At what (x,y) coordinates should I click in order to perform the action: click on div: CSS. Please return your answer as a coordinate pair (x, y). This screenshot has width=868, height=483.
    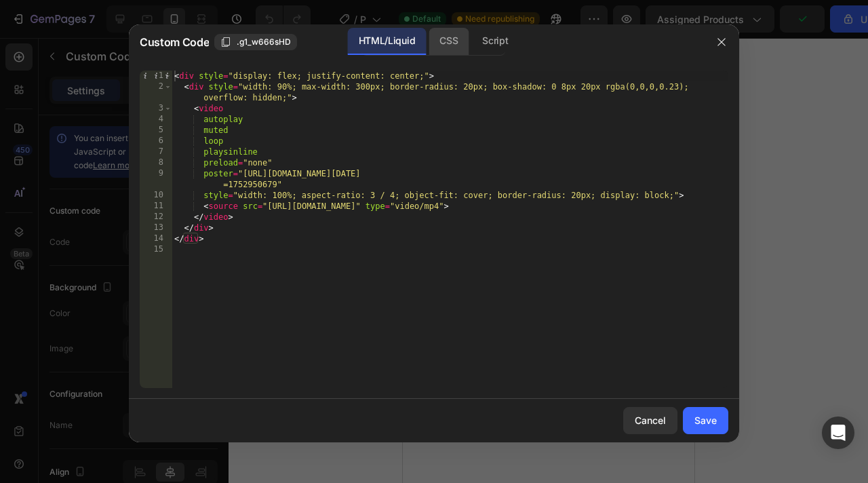
    Looking at the image, I should click on (449, 41).